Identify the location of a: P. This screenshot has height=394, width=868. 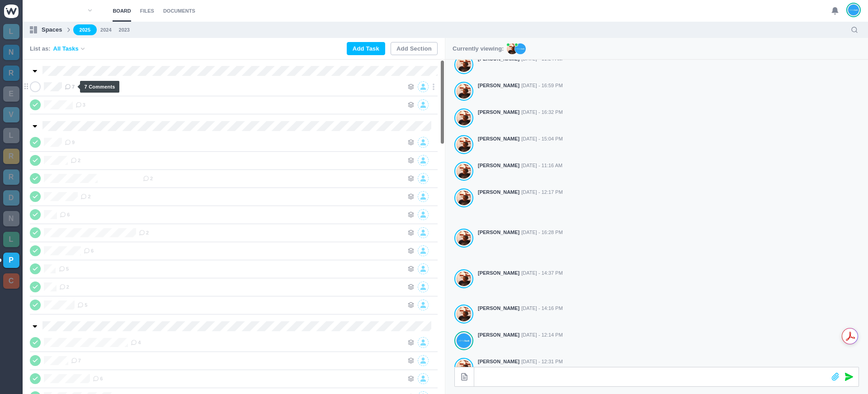
(11, 260).